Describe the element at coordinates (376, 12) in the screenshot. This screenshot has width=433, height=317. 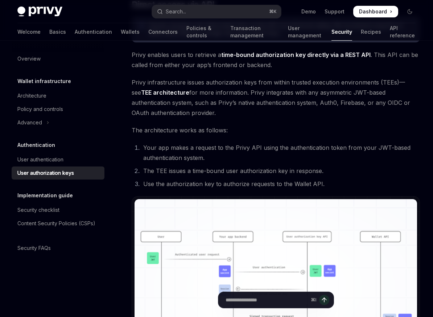
I see `a: Dashboard` at that location.